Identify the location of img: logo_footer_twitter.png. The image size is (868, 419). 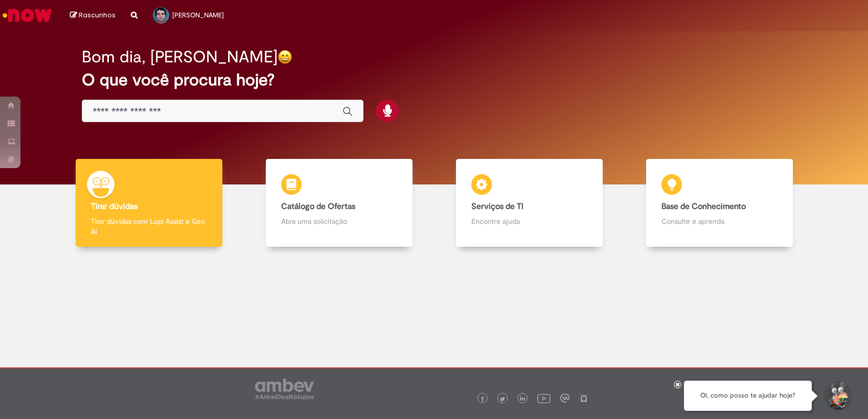
(503, 399).